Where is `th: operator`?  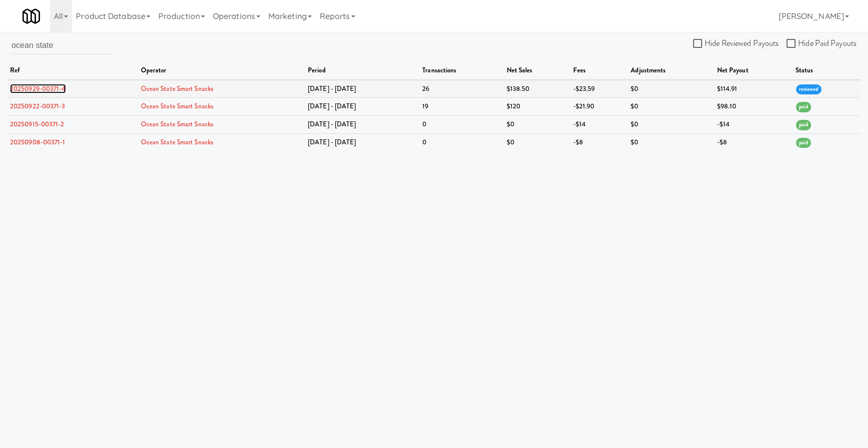
th: operator is located at coordinates (222, 71).